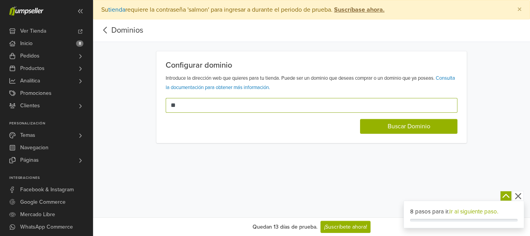 The height and width of the screenshot is (236, 530). I want to click on p: Integraciones, so click(51, 178).